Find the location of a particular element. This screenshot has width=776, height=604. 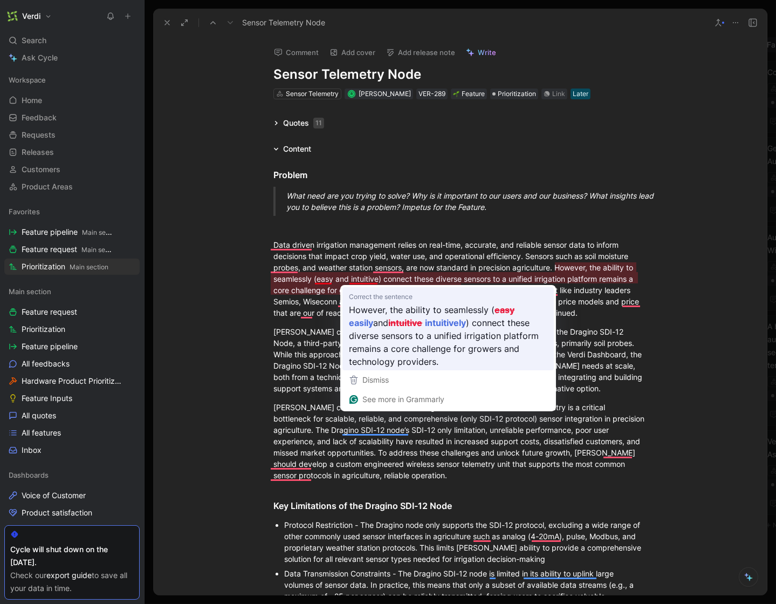

a: Voice of Customer is located at coordinates (72, 495).